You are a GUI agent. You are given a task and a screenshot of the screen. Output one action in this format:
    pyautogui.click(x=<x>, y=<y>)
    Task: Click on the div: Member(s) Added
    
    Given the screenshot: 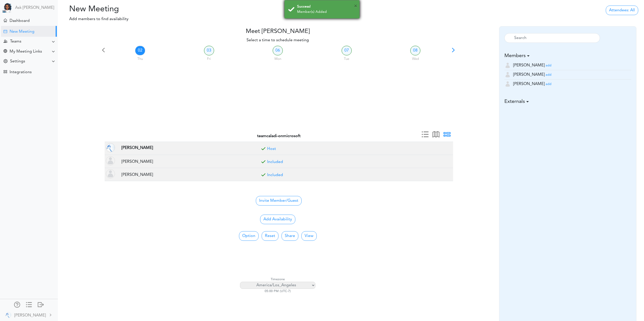 What is the action you would take?
    pyautogui.click(x=326, y=12)
    